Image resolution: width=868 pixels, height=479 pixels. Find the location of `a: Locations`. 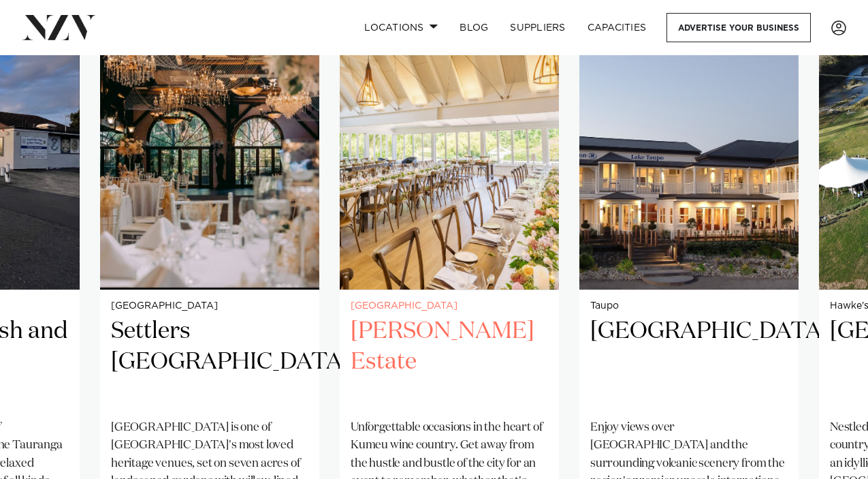

a: Locations is located at coordinates (401, 27).